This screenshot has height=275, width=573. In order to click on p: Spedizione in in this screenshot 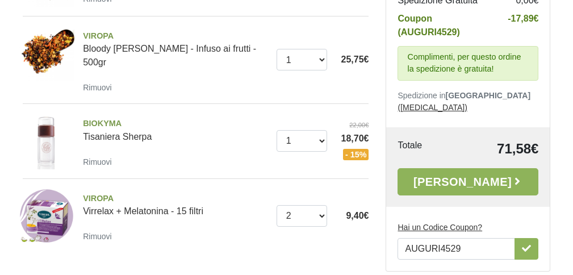, I will do `click(468, 101)`.